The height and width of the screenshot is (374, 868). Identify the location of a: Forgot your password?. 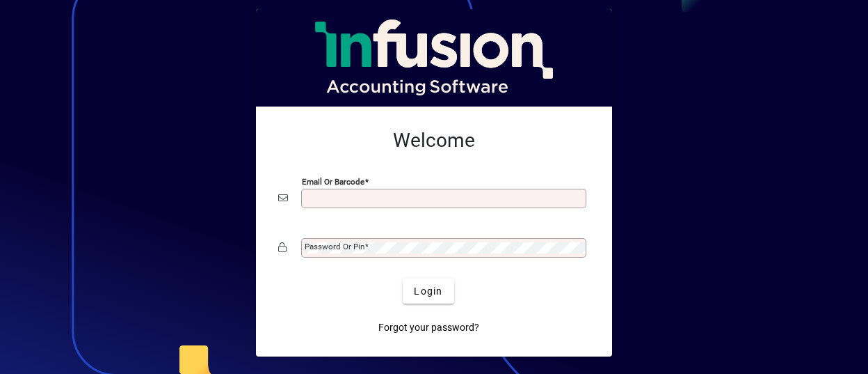
(428, 327).